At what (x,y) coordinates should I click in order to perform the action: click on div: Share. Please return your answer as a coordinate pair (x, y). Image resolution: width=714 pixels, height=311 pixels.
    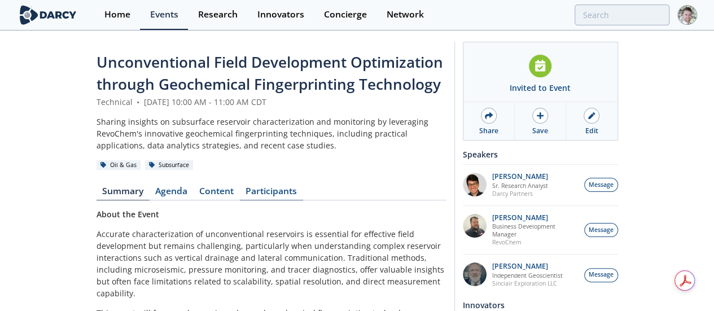
    Looking at the image, I should click on (489, 131).